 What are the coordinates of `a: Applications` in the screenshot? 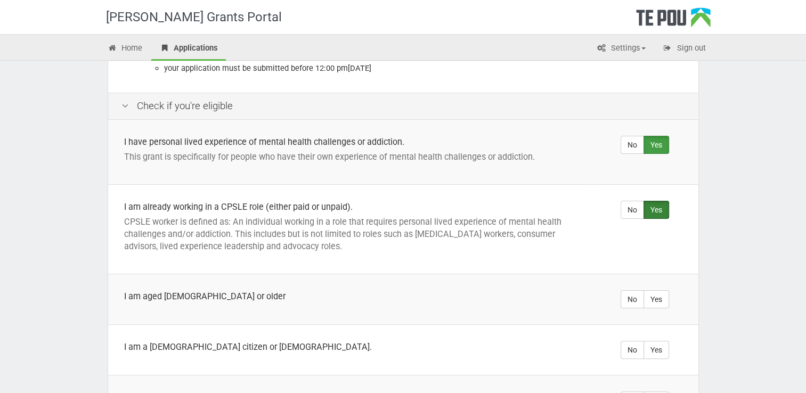 It's located at (188, 49).